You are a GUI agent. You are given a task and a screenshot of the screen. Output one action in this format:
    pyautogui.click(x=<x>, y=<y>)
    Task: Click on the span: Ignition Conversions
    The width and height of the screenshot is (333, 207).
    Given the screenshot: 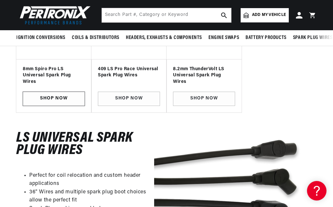 What is the action you would take?
    pyautogui.click(x=41, y=38)
    